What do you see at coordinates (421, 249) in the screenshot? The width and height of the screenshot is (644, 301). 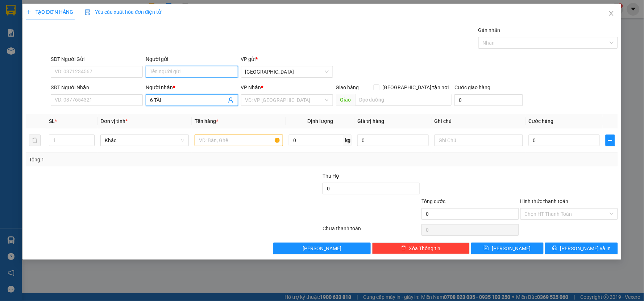 I see `button: deleteXóa Thông tin` at bounding box center [421, 249].